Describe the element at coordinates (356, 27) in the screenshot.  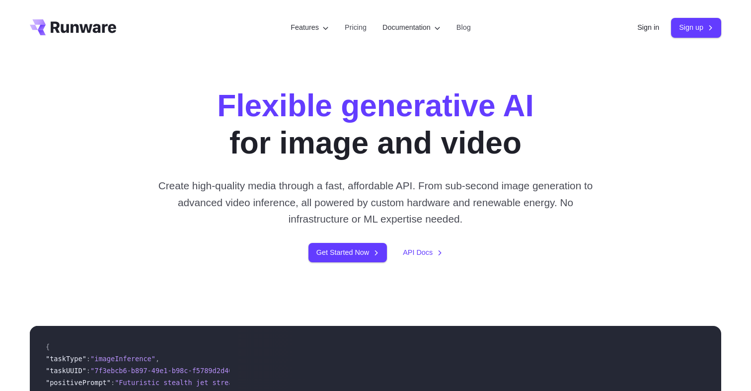
I see `a: Pricing` at that location.